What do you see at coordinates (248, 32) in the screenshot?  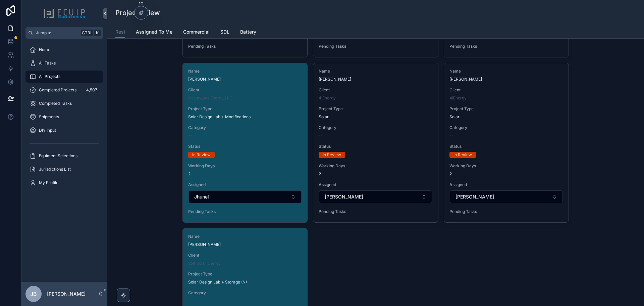 I see `a: Battery` at bounding box center [248, 32].